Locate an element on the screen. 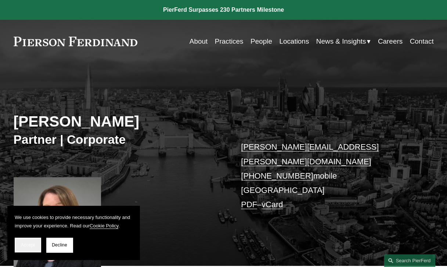  button: Decline is located at coordinates (59, 245).